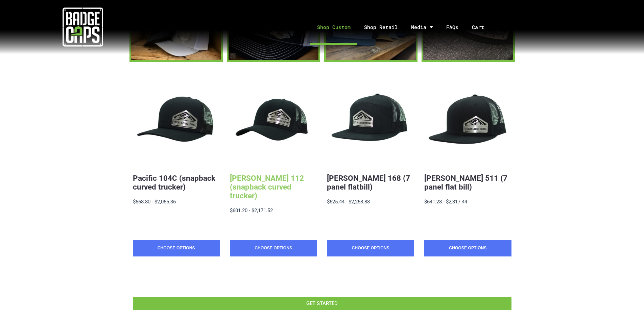 This screenshot has height=322, width=644. I want to click on a: FAQs, so click(452, 27).